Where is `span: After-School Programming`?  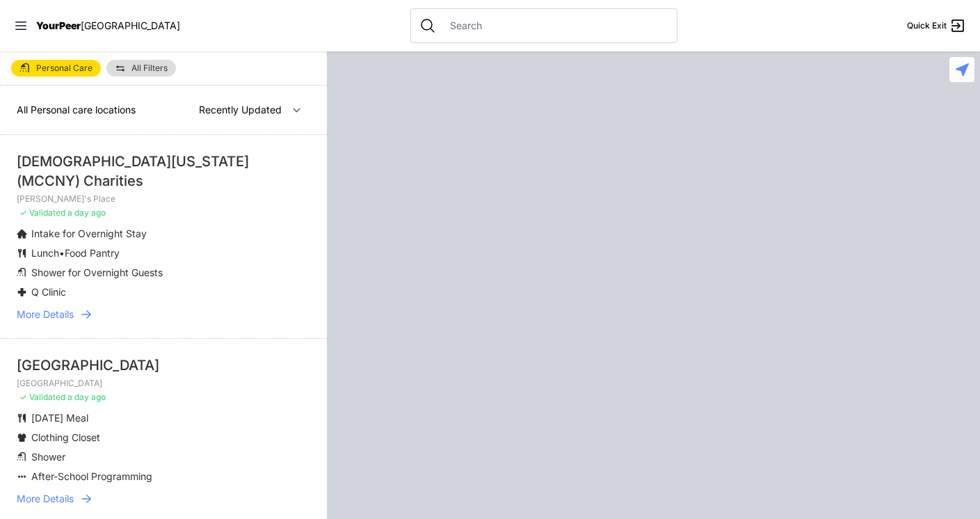
span: After-School Programming is located at coordinates (92, 476).